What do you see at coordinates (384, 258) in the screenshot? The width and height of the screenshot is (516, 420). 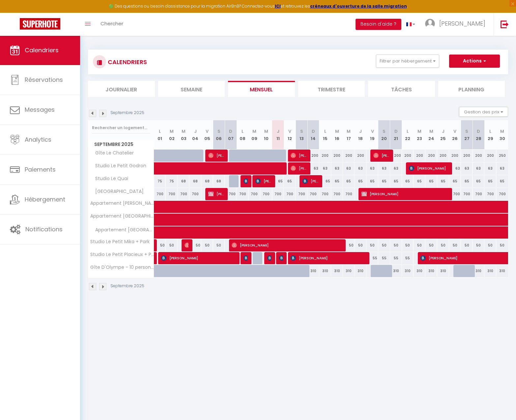 I see `div: 55` at bounding box center [384, 258].